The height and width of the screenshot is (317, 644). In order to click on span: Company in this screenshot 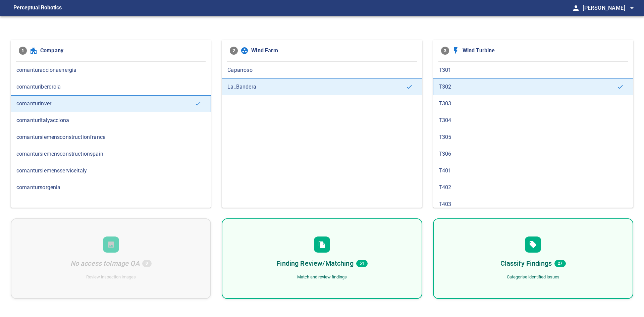, I will do `click(122, 51)`.